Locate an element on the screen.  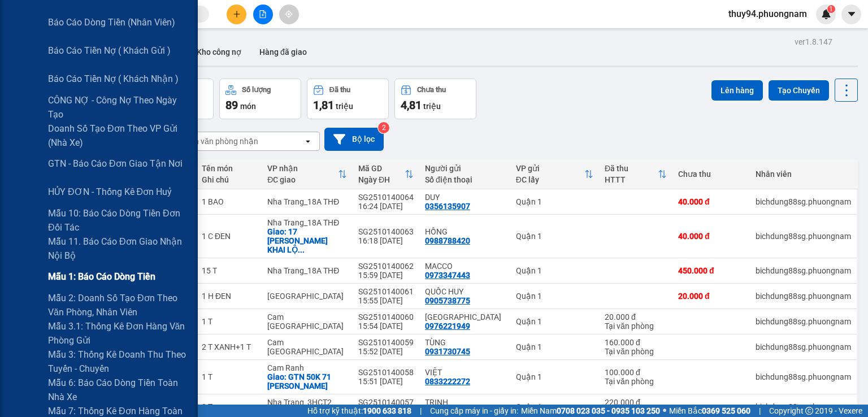
span: Mẫu 1: Báo cáo dòng tiền is located at coordinates (101, 276).